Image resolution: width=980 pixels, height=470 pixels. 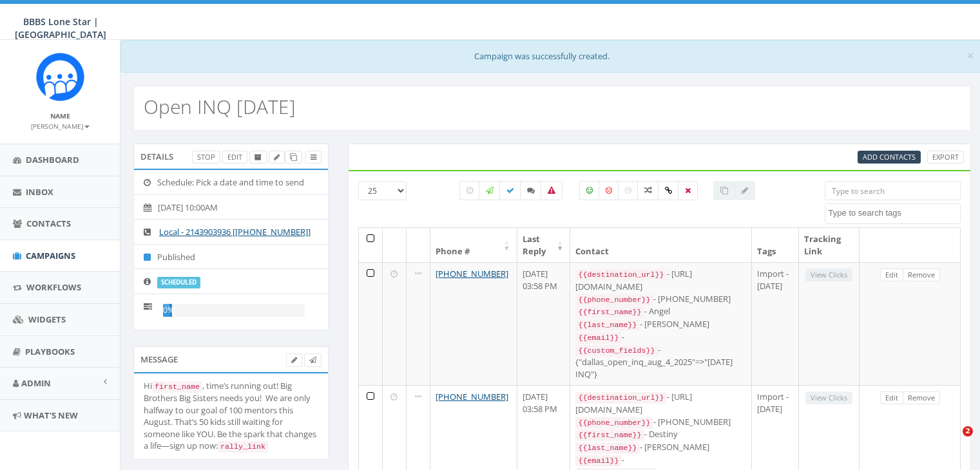 I want to click on span: CSV files only, so click(x=889, y=157).